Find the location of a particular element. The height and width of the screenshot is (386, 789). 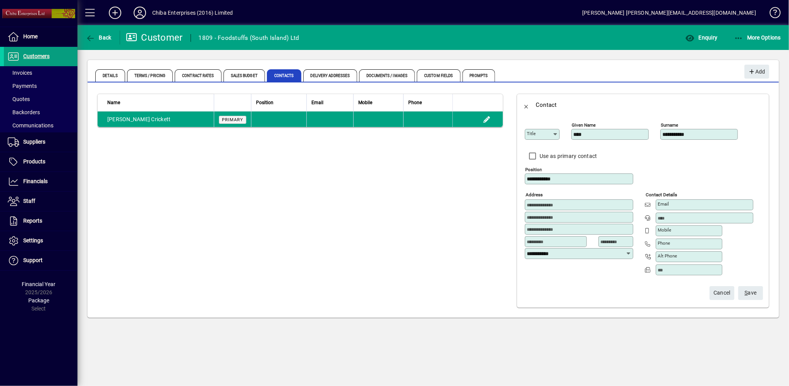

a: Home is located at coordinates (41, 37).